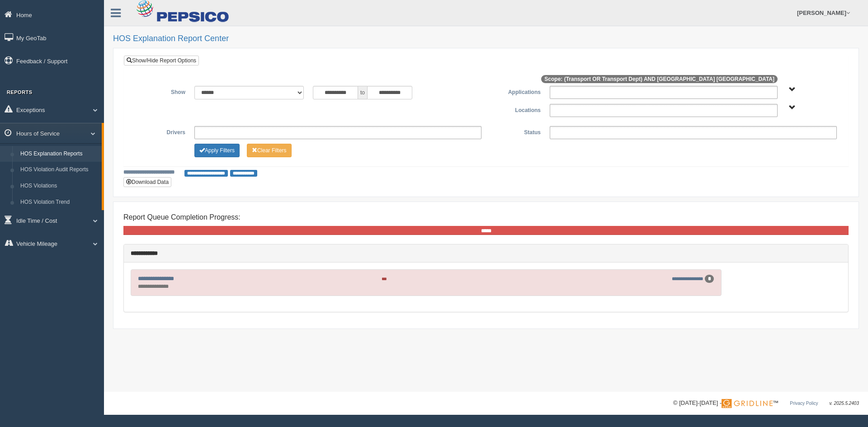 The image size is (868, 427). Describe the element at coordinates (160, 131) in the screenshot. I see `label: Drivers` at that location.